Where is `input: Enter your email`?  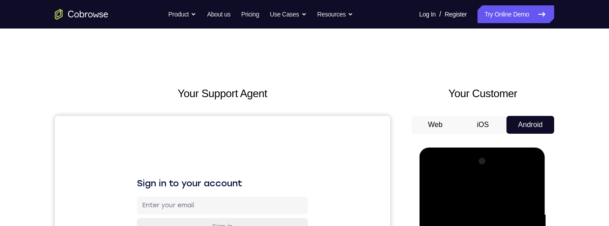 input: Enter your email is located at coordinates (168, 90).